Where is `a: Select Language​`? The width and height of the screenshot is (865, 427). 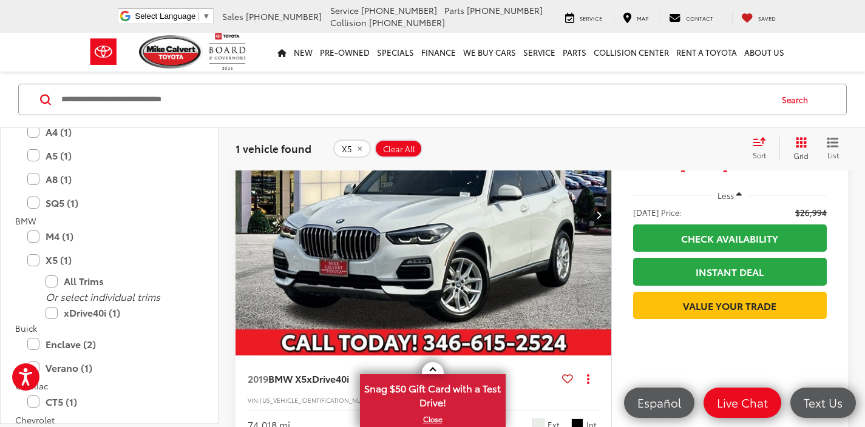
a: Select Language​ is located at coordinates (172, 16).